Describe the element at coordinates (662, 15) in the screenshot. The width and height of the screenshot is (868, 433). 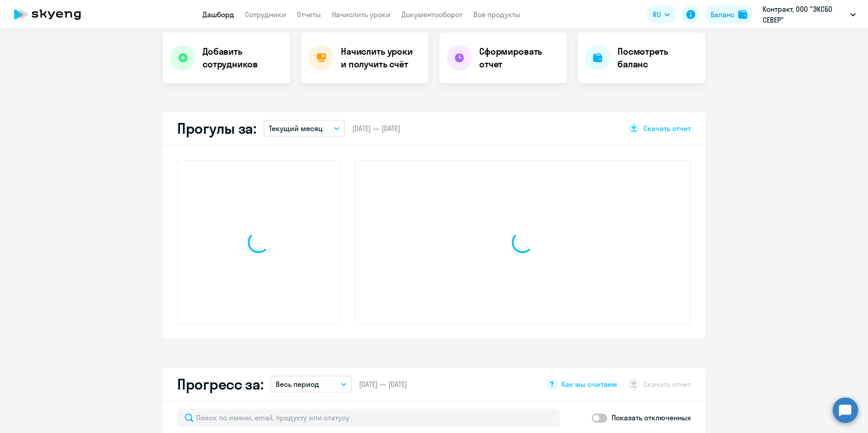
I see `button: RU` at that location.